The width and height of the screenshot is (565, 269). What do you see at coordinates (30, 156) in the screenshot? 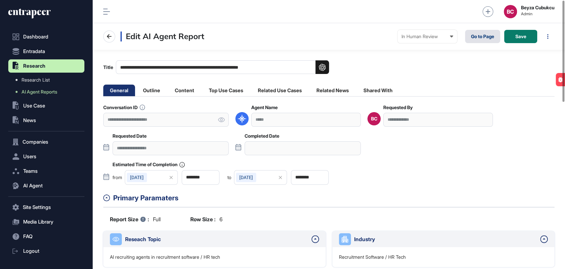
I see `span: Users` at bounding box center [30, 156].